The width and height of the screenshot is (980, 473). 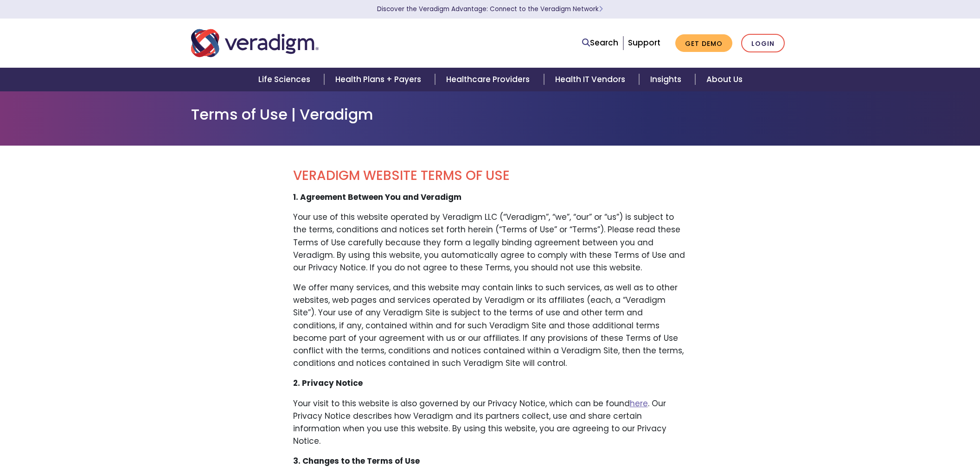 What do you see at coordinates (286, 80) in the screenshot?
I see `a: Life Sciences` at bounding box center [286, 80].